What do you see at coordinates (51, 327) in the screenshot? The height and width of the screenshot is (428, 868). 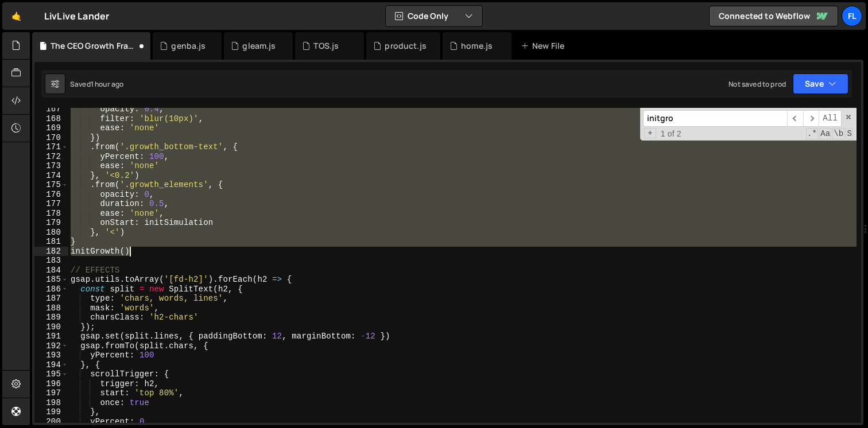 I see `div: 190` at bounding box center [51, 327].